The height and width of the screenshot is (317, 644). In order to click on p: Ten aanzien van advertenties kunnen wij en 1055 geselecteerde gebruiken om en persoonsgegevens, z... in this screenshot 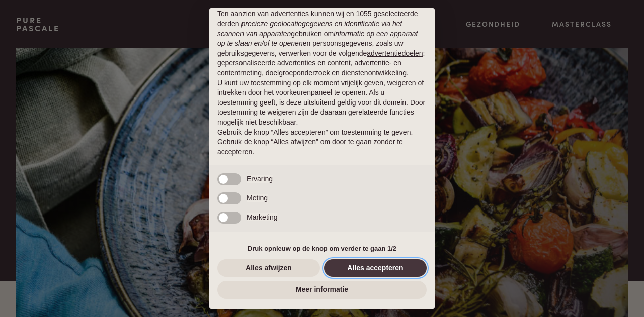, I will do `click(322, 43)`.